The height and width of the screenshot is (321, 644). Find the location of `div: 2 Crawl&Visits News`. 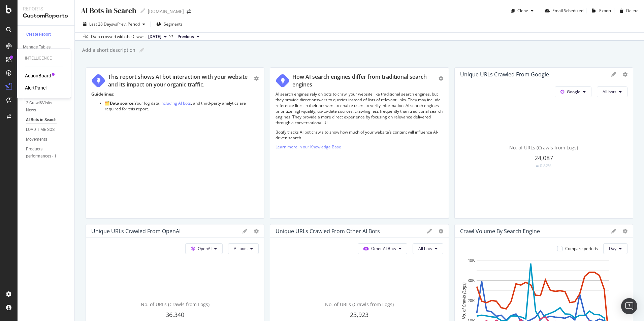

div: 2 Crawl&Visits News is located at coordinates (45, 107).